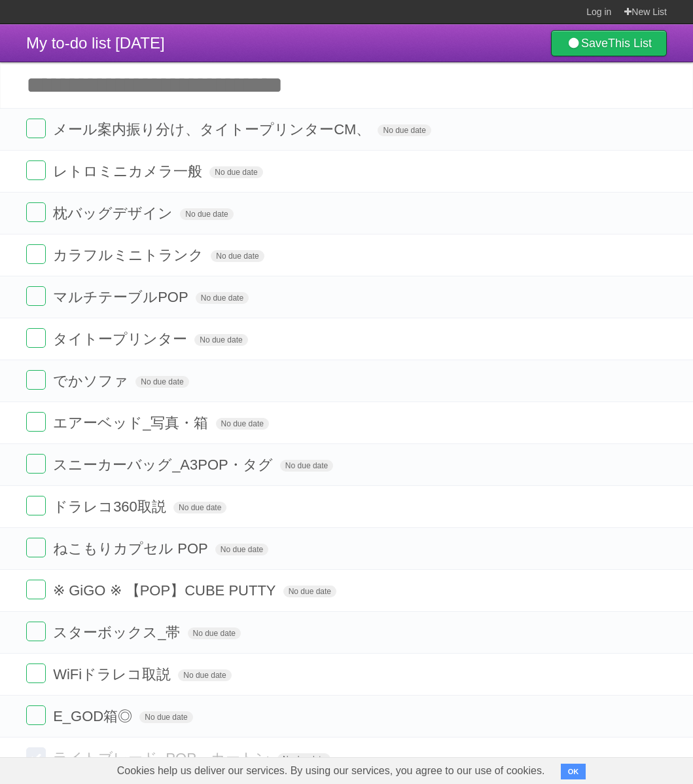 The width and height of the screenshot is (693, 784). What do you see at coordinates (214, 129) in the screenshot?
I see `span: メール案内振り分け、タイトープリンターCM、` at bounding box center [214, 129].